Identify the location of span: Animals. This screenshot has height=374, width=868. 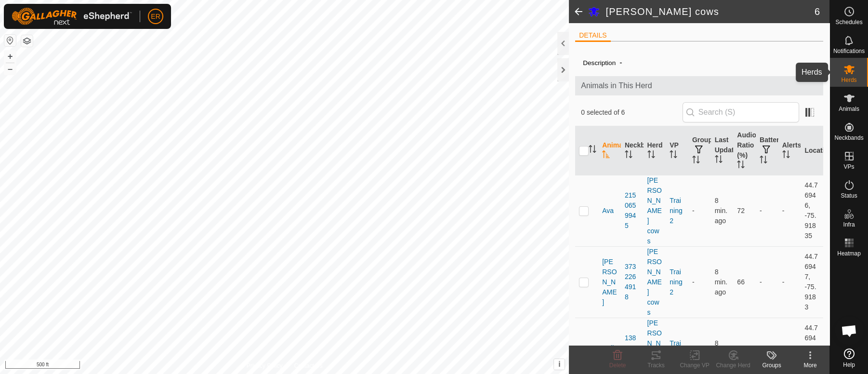
(849, 109).